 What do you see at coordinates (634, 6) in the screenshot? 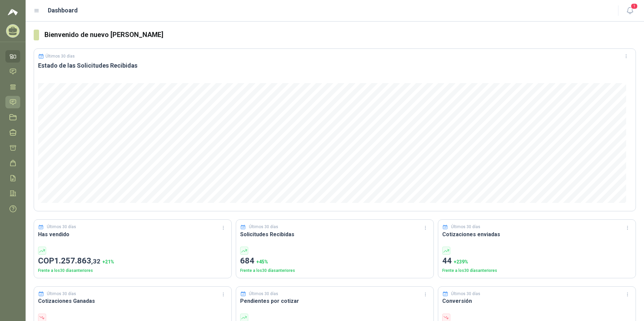
I see `span: 1` at bounding box center [634, 6].